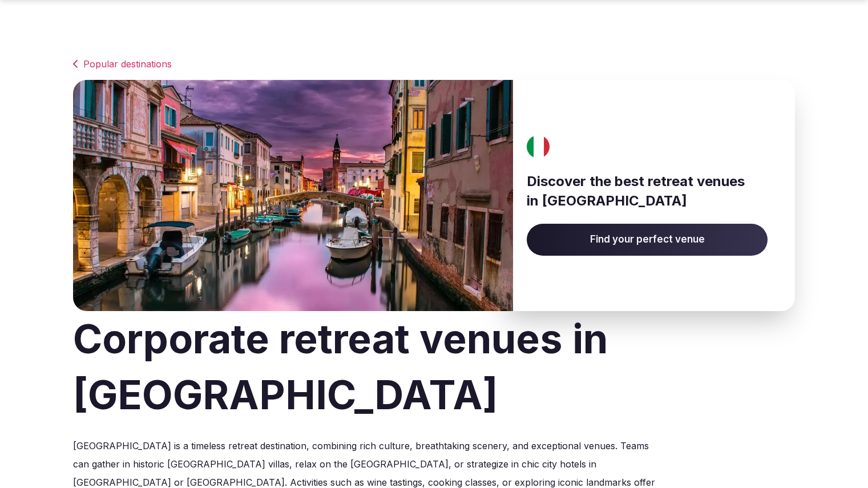 The width and height of the screenshot is (868, 488). What do you see at coordinates (538, 147) in the screenshot?
I see `img: Italy's flag` at bounding box center [538, 147].